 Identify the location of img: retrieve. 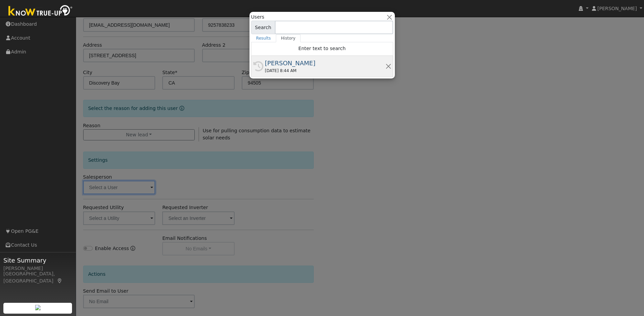
(38, 307).